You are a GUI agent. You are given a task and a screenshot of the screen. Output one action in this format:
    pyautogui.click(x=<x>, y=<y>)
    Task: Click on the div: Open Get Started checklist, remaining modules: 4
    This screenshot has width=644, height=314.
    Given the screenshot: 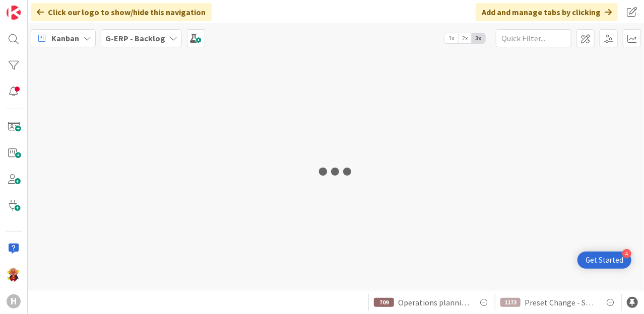 What is the action you would take?
    pyautogui.click(x=604, y=260)
    